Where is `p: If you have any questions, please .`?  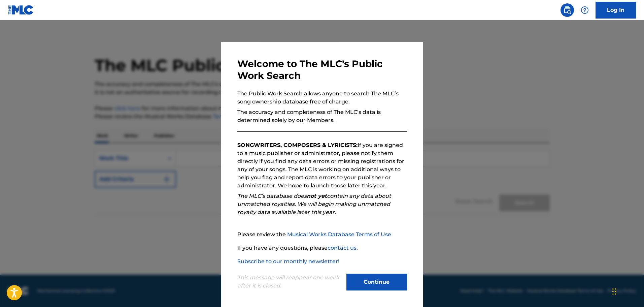 p: If you have any questions, please . is located at coordinates (322, 248).